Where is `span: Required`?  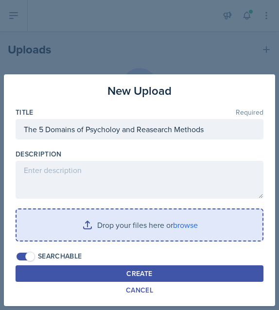 span: Required is located at coordinates (250, 112).